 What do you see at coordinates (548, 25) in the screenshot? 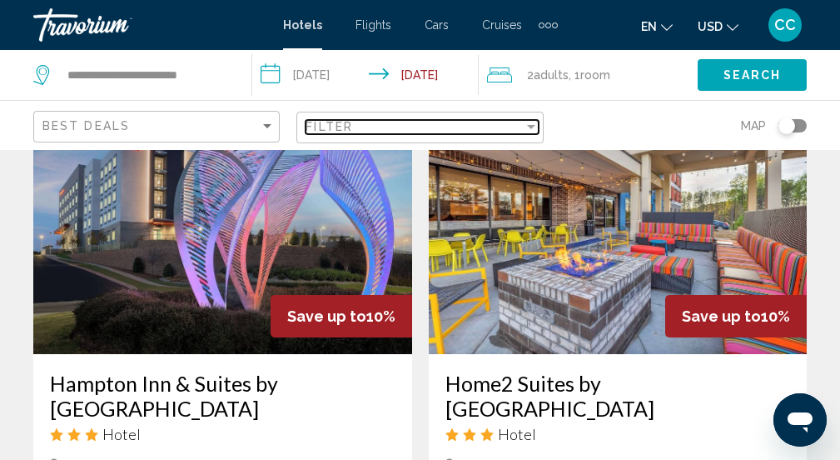
I see `button: Extra navigation items` at bounding box center [548, 25].